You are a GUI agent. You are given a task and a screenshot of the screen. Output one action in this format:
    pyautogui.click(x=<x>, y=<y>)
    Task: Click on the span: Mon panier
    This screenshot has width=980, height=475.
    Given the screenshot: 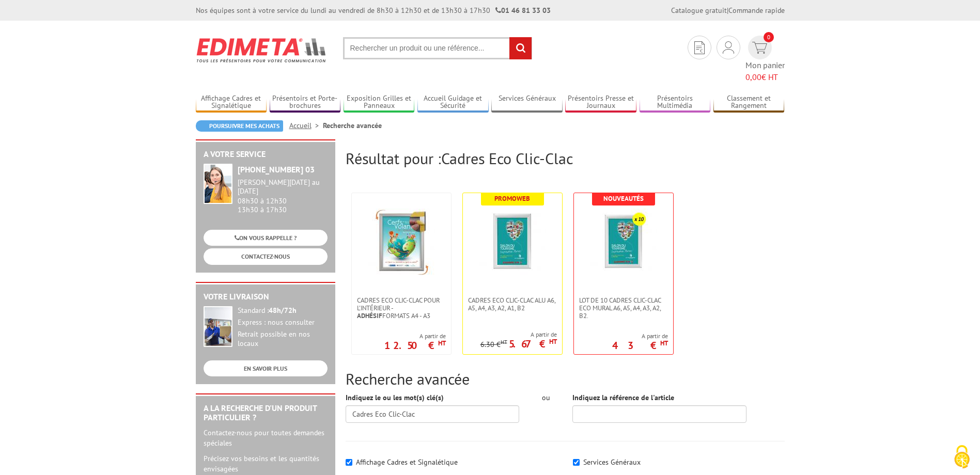 What is the action you would take?
    pyautogui.click(x=765, y=71)
    